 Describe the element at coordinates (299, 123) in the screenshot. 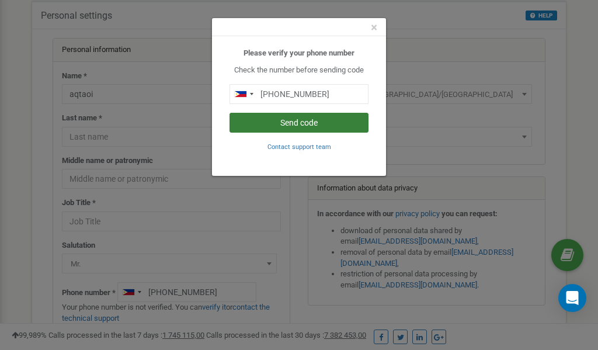

I see `button: Send code` at that location.